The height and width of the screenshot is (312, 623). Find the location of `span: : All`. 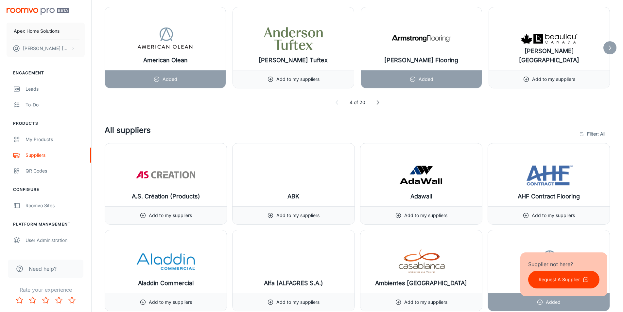

span: : All is located at coordinates (602, 134).